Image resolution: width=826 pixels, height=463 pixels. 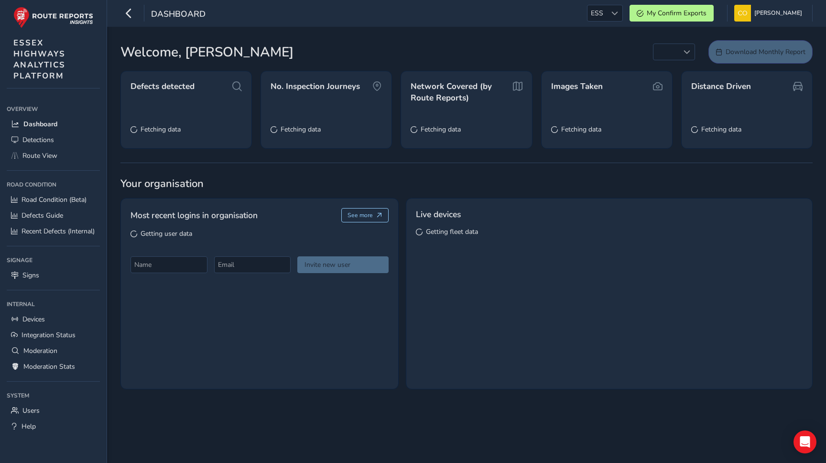 I want to click on a: Road Condition (Beta), so click(x=53, y=199).